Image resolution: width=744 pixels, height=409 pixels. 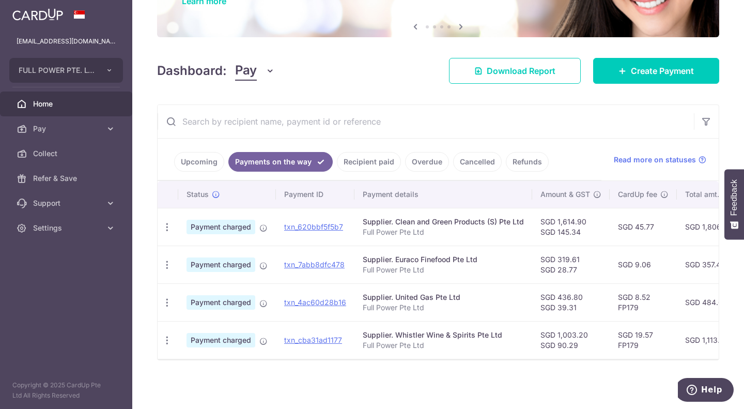 What do you see at coordinates (565, 194) in the screenshot?
I see `span: Amount & GST` at bounding box center [565, 194].